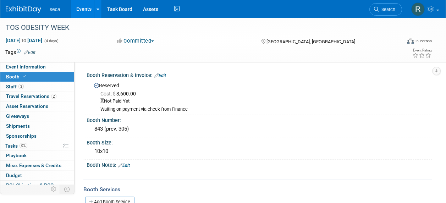  Describe the element at coordinates (37, 146) in the screenshot. I see `a: Tasks0%` at that location.